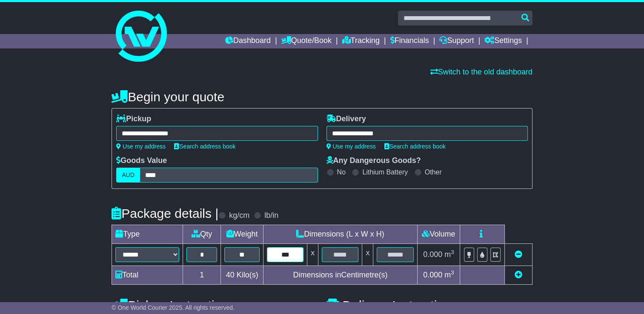  Describe the element at coordinates (439, 235) in the screenshot. I see `td: Volume` at that location.